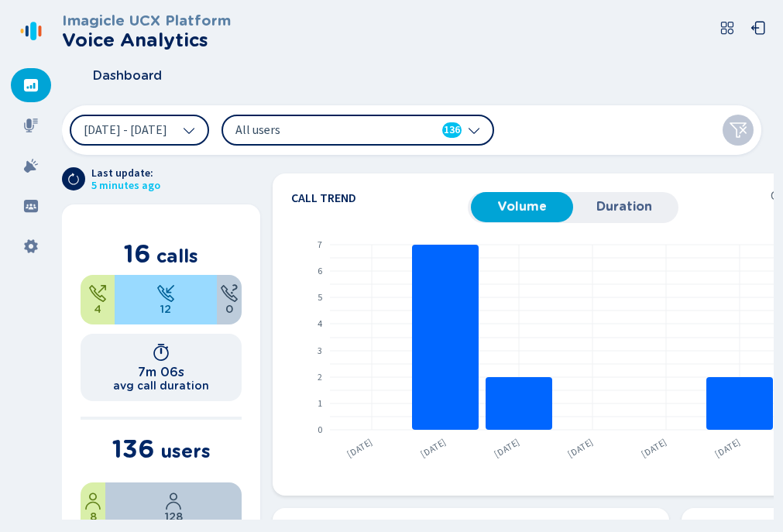 The height and width of the screenshot is (532, 783). I want to click on text: 4, so click(319, 323).